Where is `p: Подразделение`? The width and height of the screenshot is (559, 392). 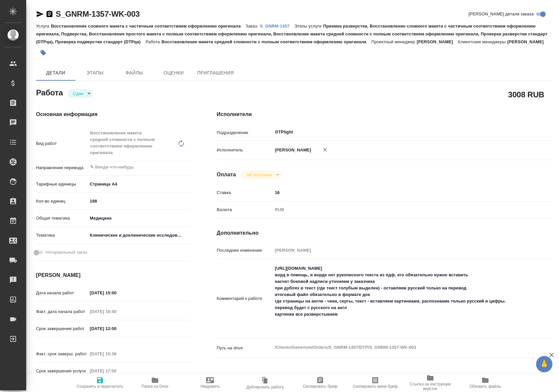
p: Подразделение is located at coordinates (245, 133).